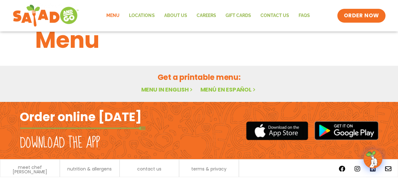  What do you see at coordinates (277, 131) in the screenshot?
I see `img: appstore` at bounding box center [277, 131].